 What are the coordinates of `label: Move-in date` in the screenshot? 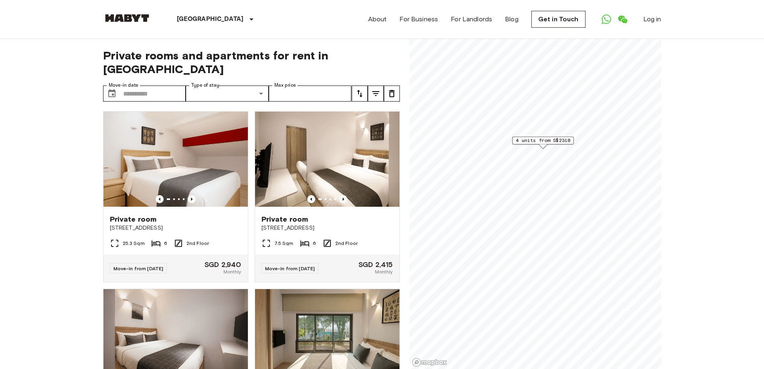 It's located at (124, 85).